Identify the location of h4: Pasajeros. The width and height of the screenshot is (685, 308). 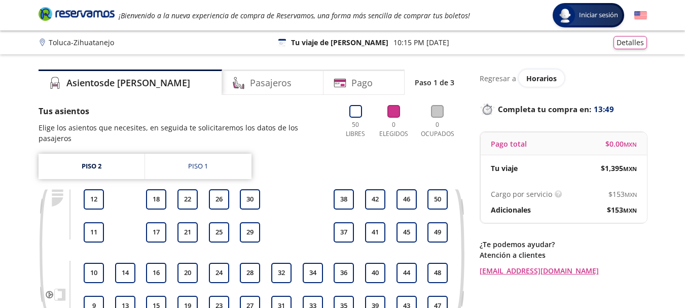
(271, 83).